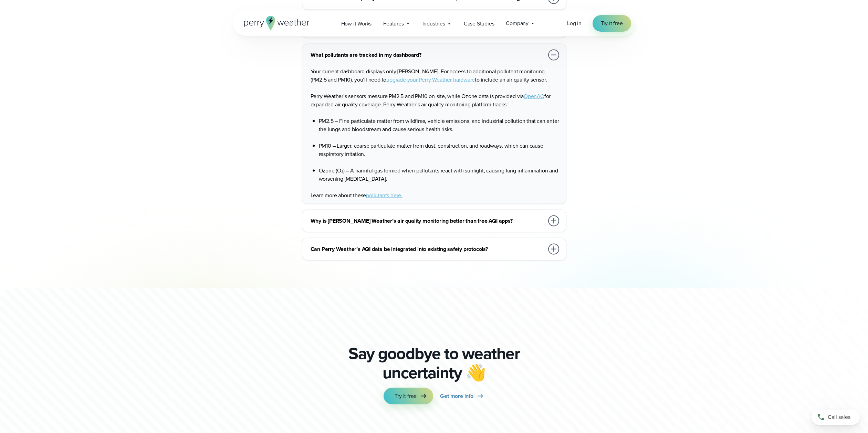 Image resolution: width=868 pixels, height=433 pixels. I want to click on span: Call sales, so click(839, 417).